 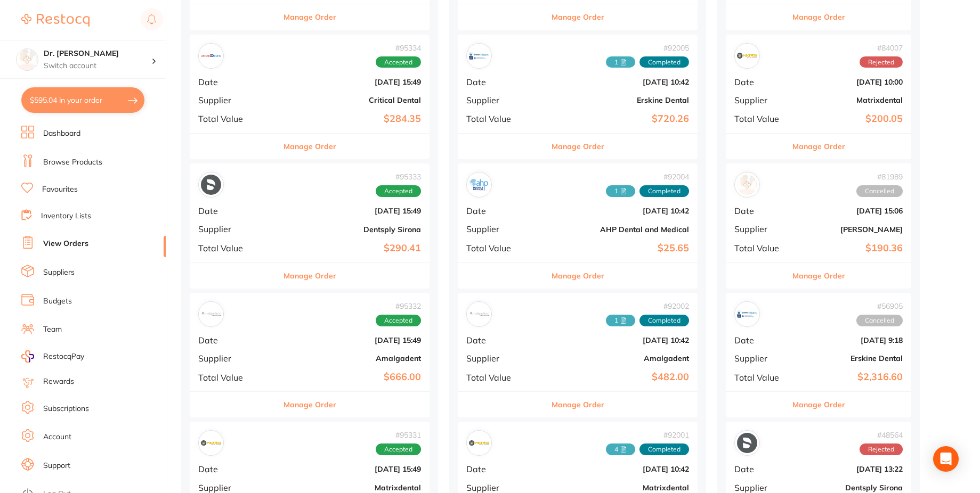 What do you see at coordinates (398, 48) in the screenshot?
I see `span: # 95334` at bounding box center [398, 48].